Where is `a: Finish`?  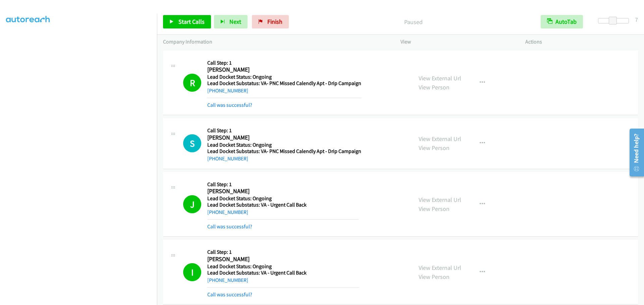 a: Finish is located at coordinates (270, 22).